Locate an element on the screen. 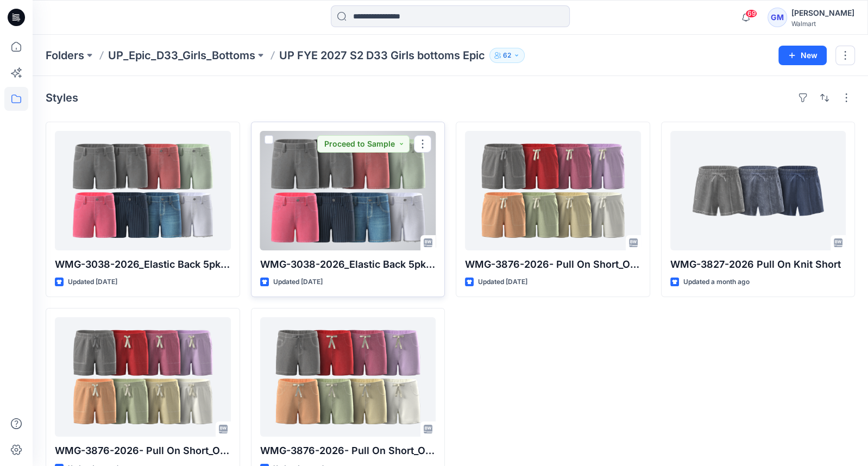 The height and width of the screenshot is (466, 868). p: 62 is located at coordinates (507, 55).